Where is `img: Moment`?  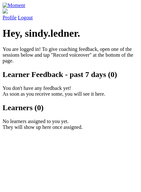 img: Moment is located at coordinates (14, 5).